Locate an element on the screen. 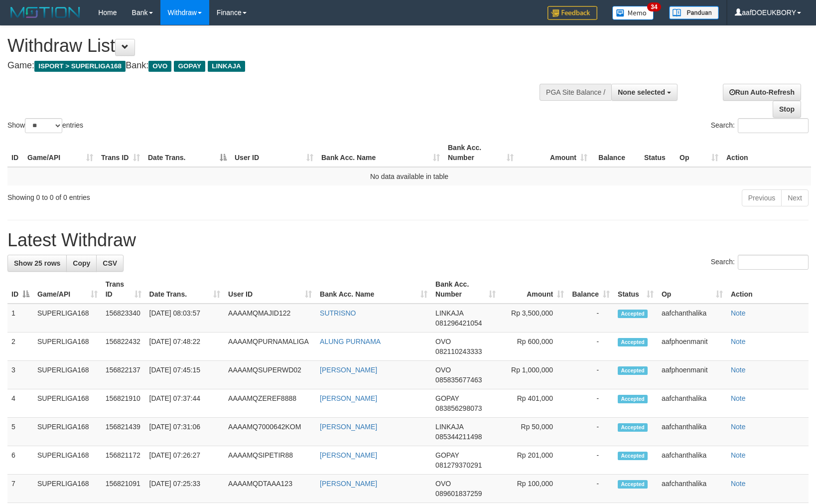  td: Rp 201,000 is located at coordinates (534, 460).